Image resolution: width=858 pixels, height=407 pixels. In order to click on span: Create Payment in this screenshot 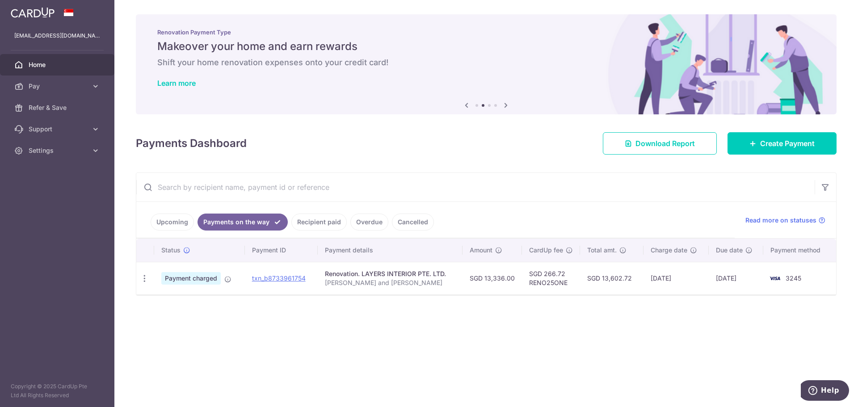, I will do `click(788, 144)`.